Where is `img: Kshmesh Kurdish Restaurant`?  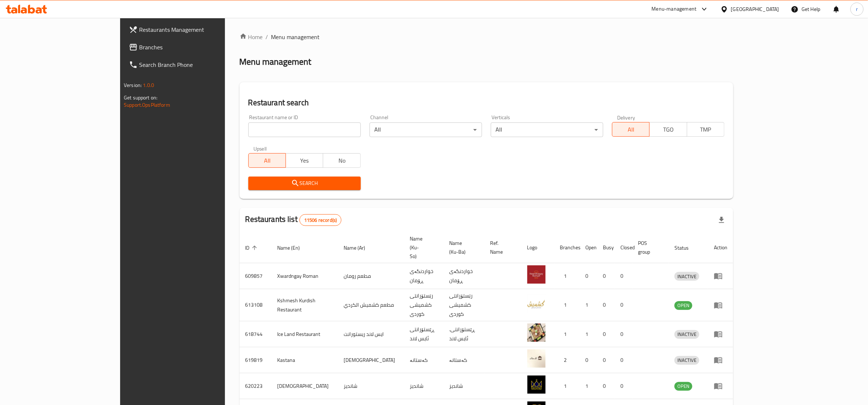
img: Kshmesh Kurdish Restaurant is located at coordinates (536, 304).